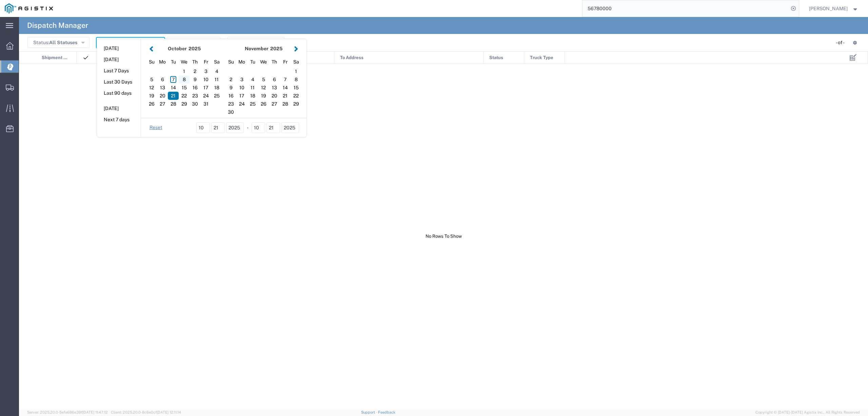 The image size is (868, 416). What do you see at coordinates (842, 43) in the screenshot?
I see `div: - of -` at bounding box center [842, 43].